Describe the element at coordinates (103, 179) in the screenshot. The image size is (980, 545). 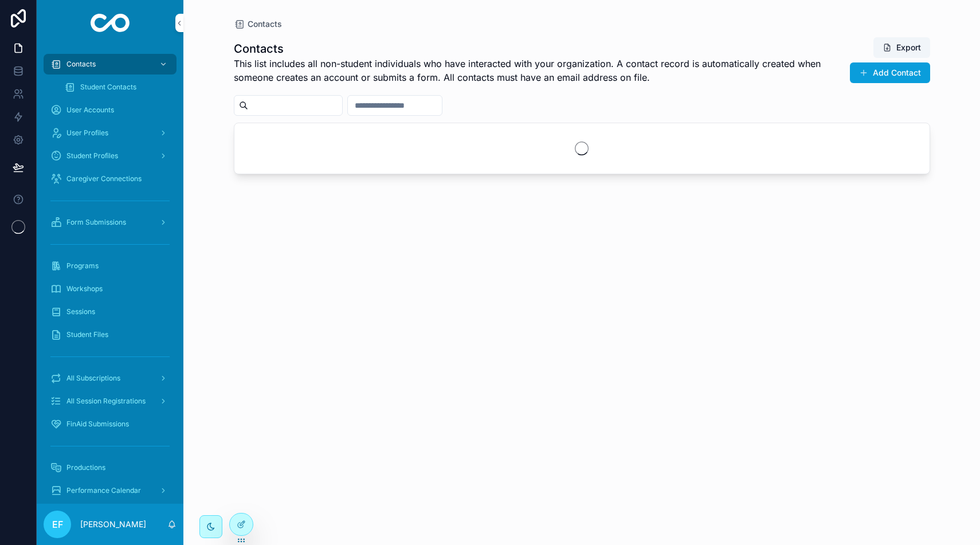
I see `span: Caregiver Connections` at that location.